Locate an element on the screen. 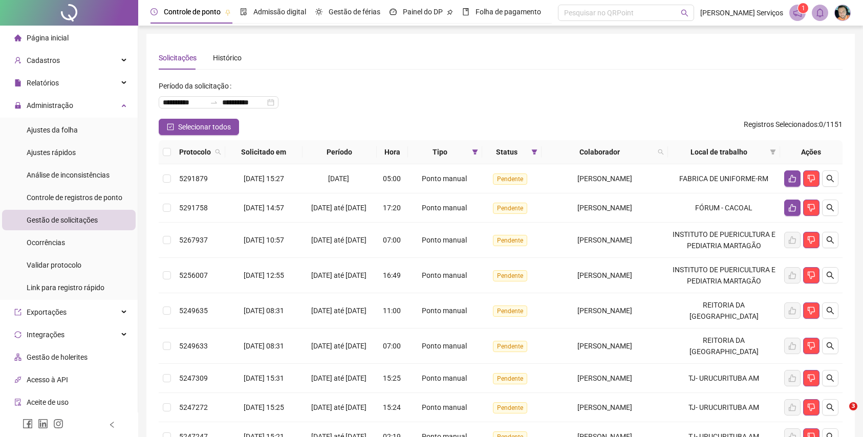 This screenshot has height=437, width=863. span: : 0 / 1151 is located at coordinates (792, 127).